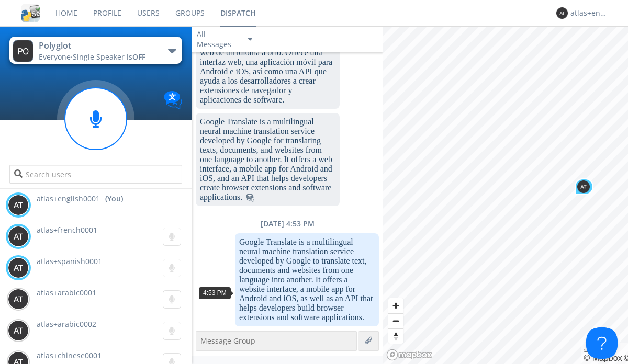 This screenshot has height=364, width=628. Describe the element at coordinates (173, 100) in the screenshot. I see `img: Translation enabled` at that location.